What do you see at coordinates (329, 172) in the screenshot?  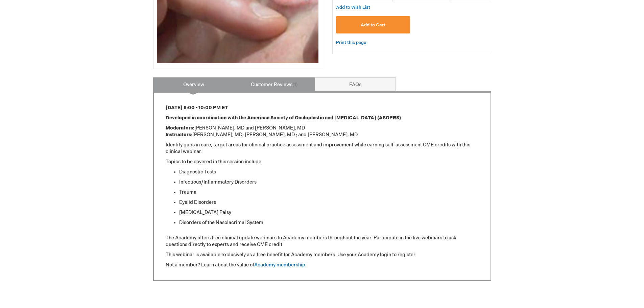 I see `li: Diagnostic Tests` at bounding box center [329, 172].